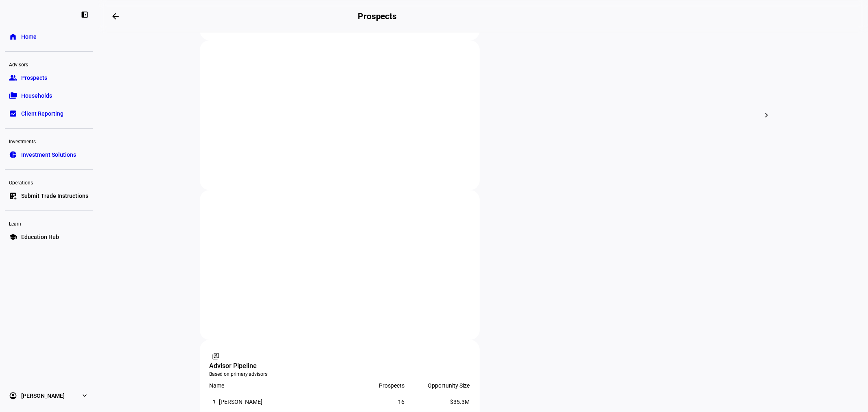  I want to click on span: Education Hub, so click(40, 237).